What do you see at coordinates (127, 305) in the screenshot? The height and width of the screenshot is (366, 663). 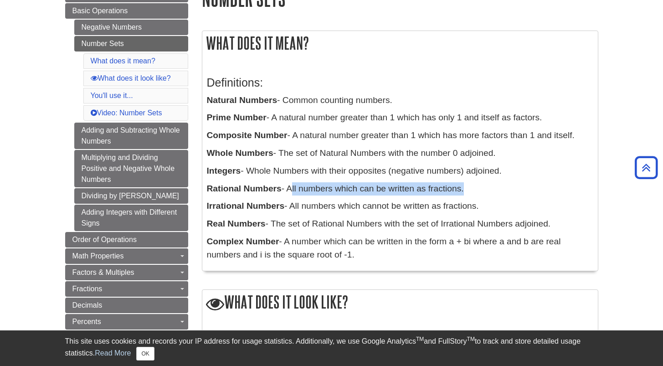 I see `a: Decimals` at bounding box center [127, 305].